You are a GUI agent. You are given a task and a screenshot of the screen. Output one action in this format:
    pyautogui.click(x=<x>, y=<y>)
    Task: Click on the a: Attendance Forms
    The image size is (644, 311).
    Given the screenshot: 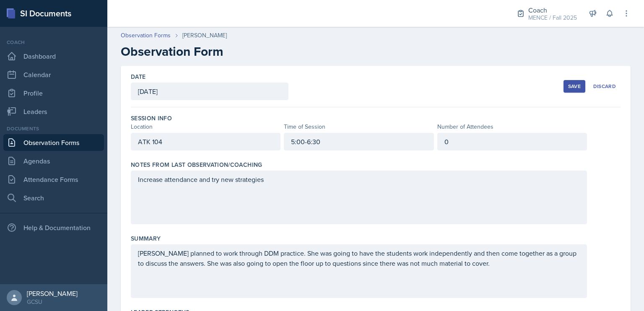 What is the action you would take?
    pyautogui.click(x=53, y=179)
    